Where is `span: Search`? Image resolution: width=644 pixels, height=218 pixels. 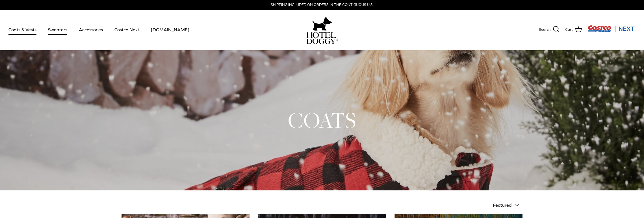
span: Search is located at coordinates (544, 29).